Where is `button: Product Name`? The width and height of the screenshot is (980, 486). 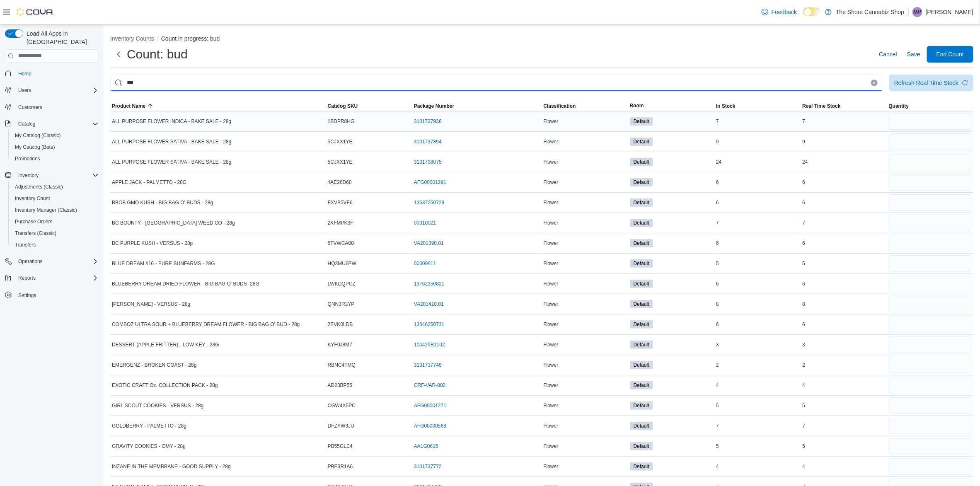 button: Product Name is located at coordinates (218, 106).